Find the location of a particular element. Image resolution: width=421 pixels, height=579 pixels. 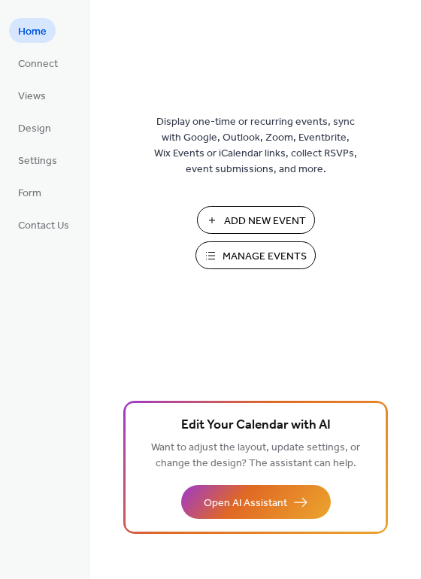

a: Contact Us is located at coordinates (44, 224).